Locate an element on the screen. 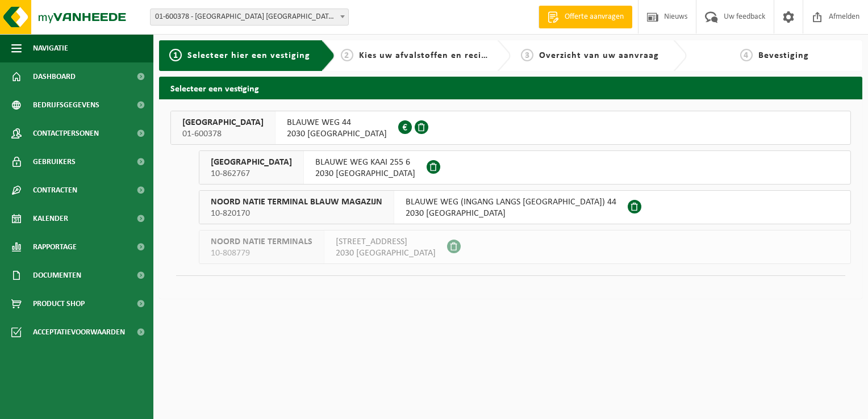  span: 10-808779 is located at coordinates (262, 253).